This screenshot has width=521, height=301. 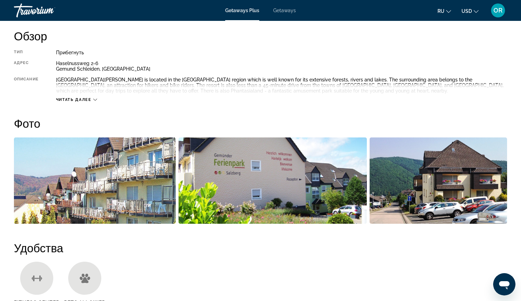 What do you see at coordinates (444, 11) in the screenshot?
I see `button: Change language` at bounding box center [444, 11].